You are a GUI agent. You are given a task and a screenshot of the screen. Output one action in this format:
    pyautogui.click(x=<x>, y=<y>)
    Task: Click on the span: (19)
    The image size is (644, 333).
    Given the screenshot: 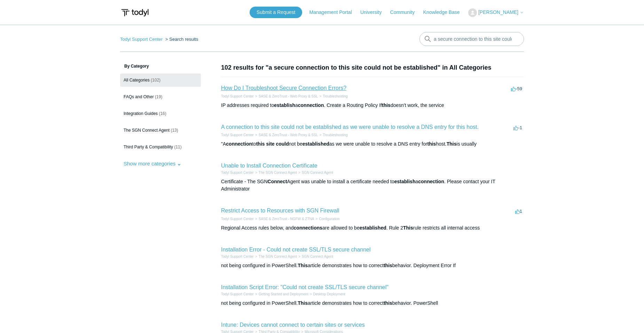 What is the action you would take?
    pyautogui.click(x=159, y=97)
    